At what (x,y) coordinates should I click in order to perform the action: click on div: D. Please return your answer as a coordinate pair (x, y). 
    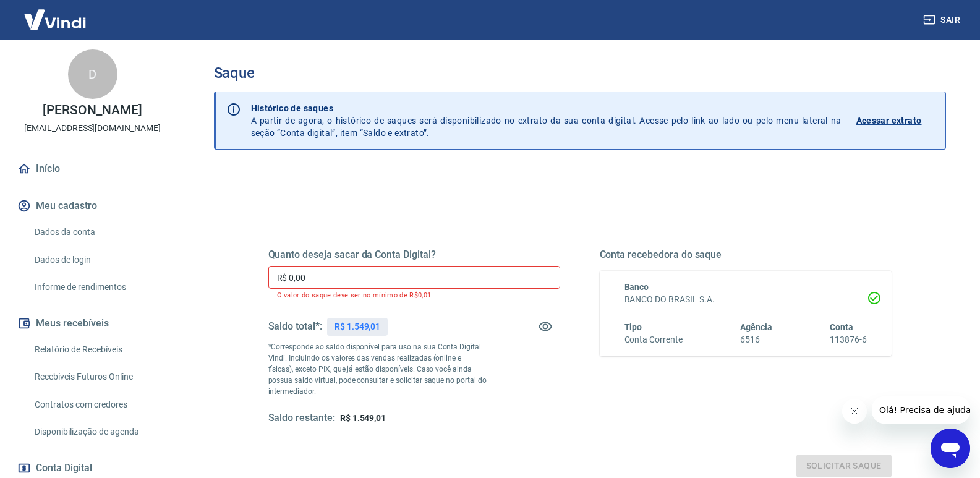
    Looking at the image, I should click on (93, 74).